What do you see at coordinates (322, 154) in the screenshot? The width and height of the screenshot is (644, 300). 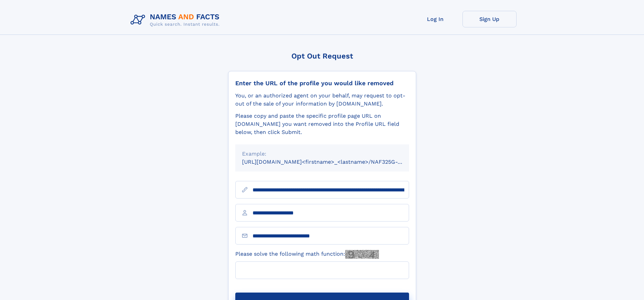 I see `div: Example:` at bounding box center [322, 154].